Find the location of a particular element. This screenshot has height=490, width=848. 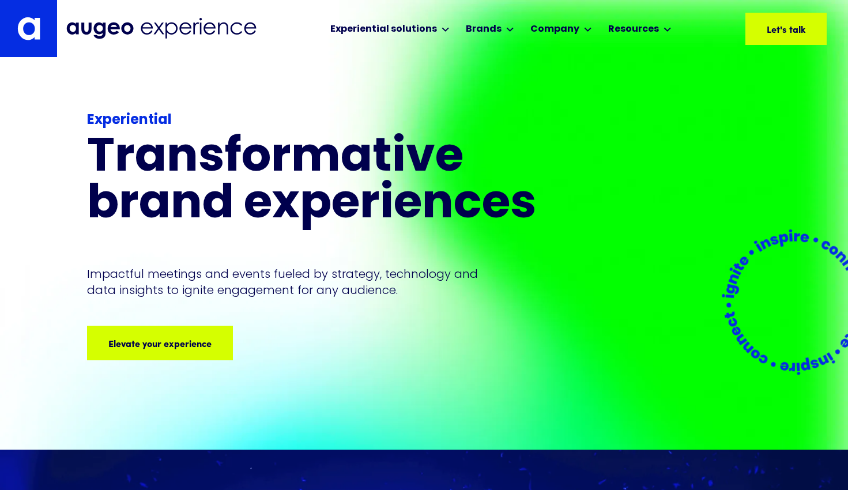

a: Elevate your experience is located at coordinates (160, 343).